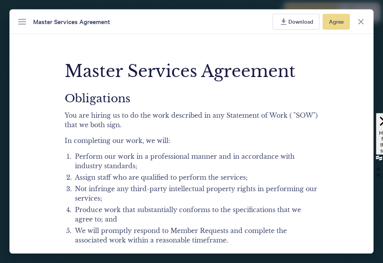 This screenshot has width=383, height=263. I want to click on span: Not infringe any third-party intellectual property rights in performing our services;, so click(196, 193).